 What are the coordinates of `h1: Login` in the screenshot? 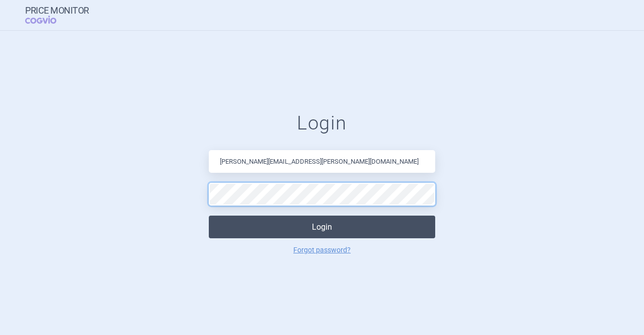 It's located at (322, 124).